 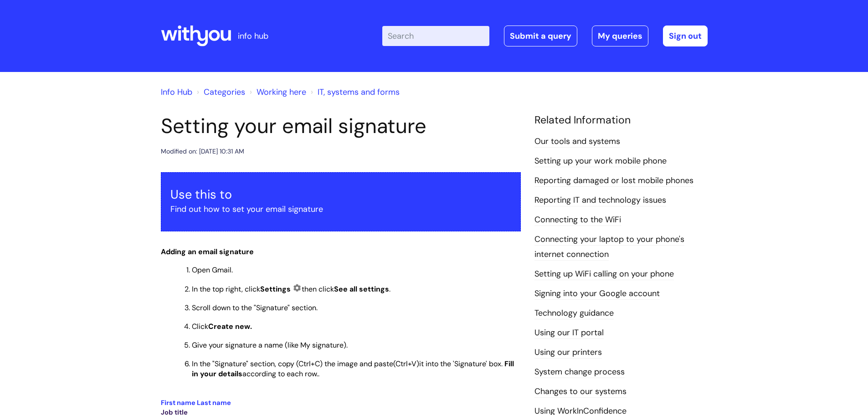 What do you see at coordinates (200, 326) in the screenshot?
I see `span: Click` at bounding box center [200, 326].